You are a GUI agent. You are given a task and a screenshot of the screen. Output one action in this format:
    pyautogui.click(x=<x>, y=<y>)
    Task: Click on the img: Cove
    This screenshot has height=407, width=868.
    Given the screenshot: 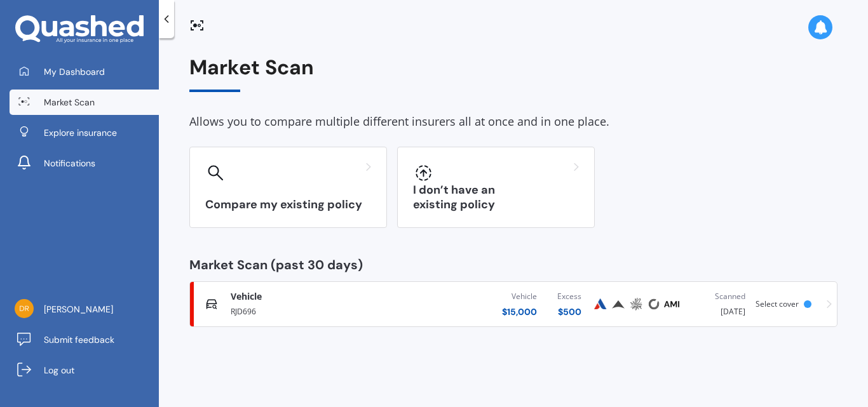 What is the action you would take?
    pyautogui.click(x=654, y=305)
    